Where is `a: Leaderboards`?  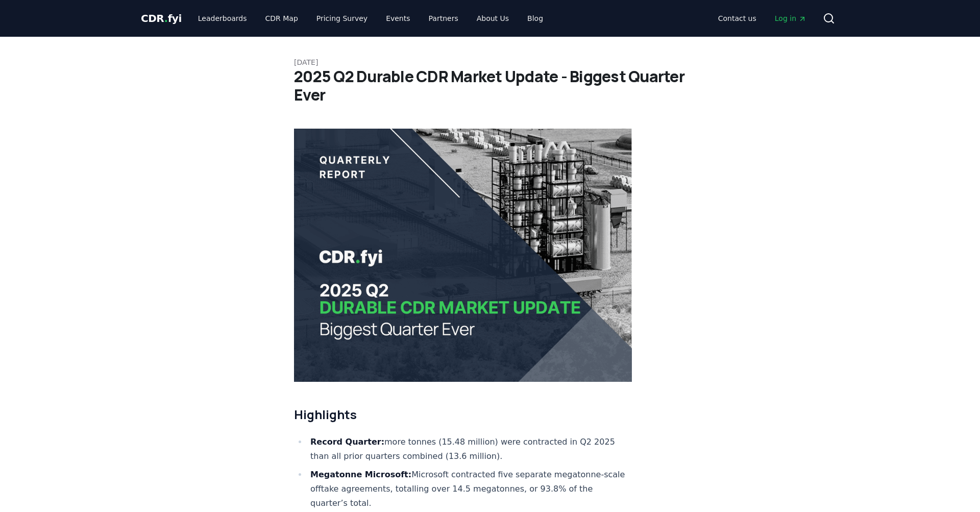
a: Leaderboards is located at coordinates (223, 18).